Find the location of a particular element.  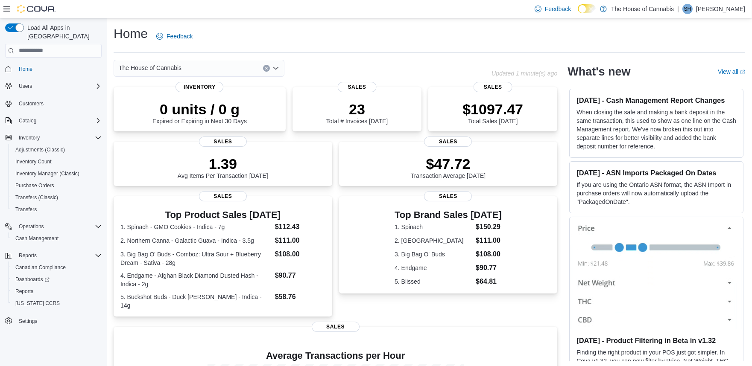

dt: 1. Spinach - GMO Cookies - Indica - 7g is located at coordinates (196, 227).